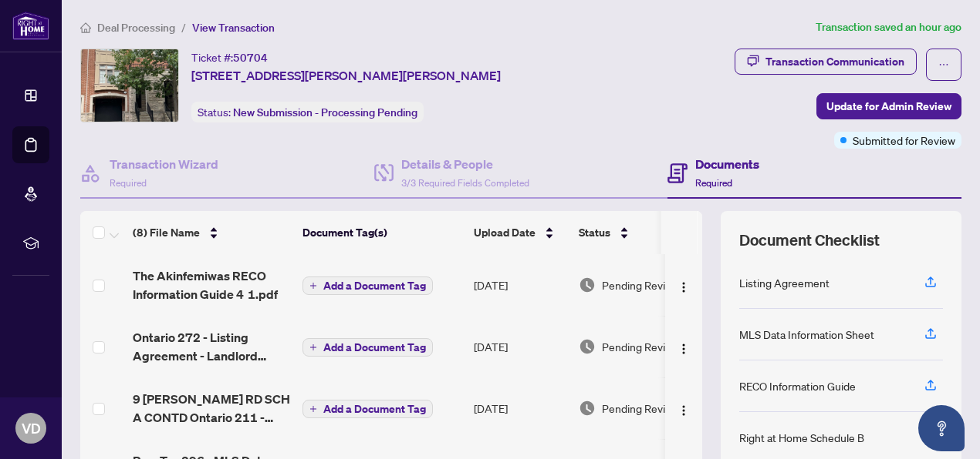  What do you see at coordinates (233, 28) in the screenshot?
I see `span: View Transaction` at bounding box center [233, 28].